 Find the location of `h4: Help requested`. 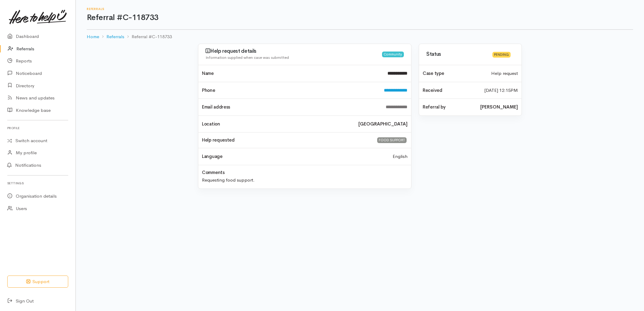

h4: Help requested is located at coordinates (285, 140).